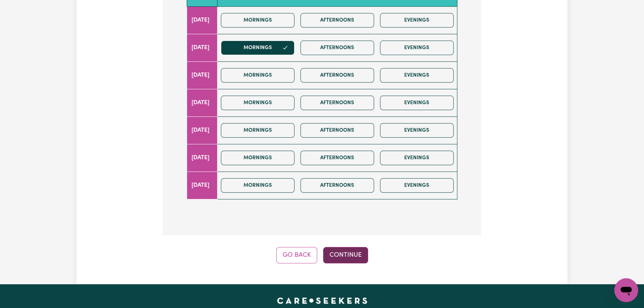 This screenshot has height=308, width=644. Describe the element at coordinates (322, 301) in the screenshot. I see `a: Careseekers home page` at that location.